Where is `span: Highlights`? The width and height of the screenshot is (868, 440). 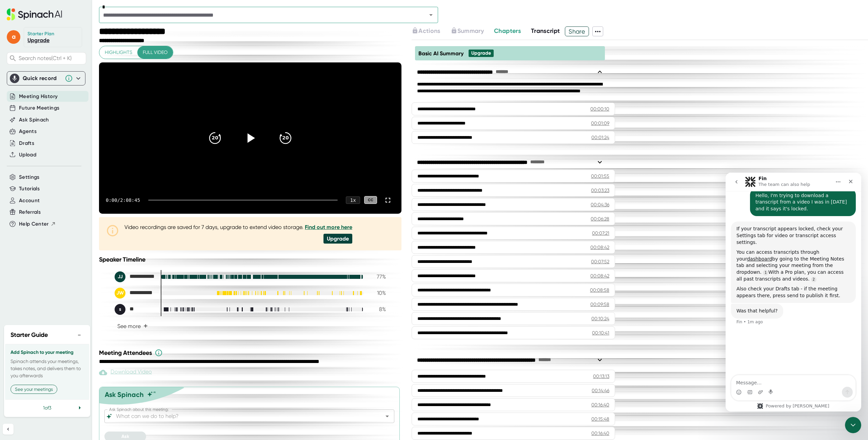 span: Highlights is located at coordinates (118, 52).